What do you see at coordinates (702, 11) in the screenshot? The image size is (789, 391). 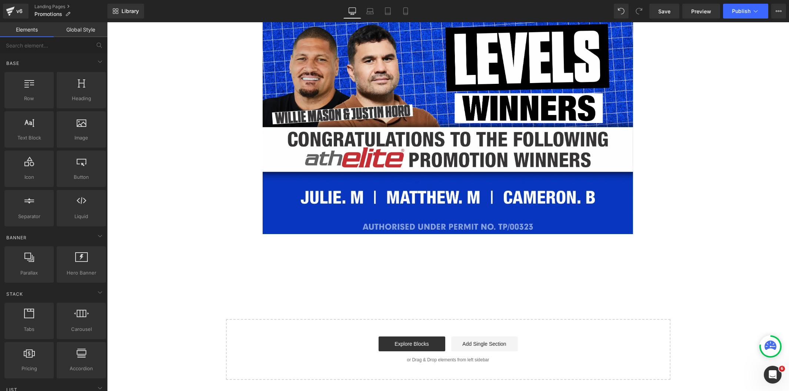 I see `span: Preview` at bounding box center [702, 11].